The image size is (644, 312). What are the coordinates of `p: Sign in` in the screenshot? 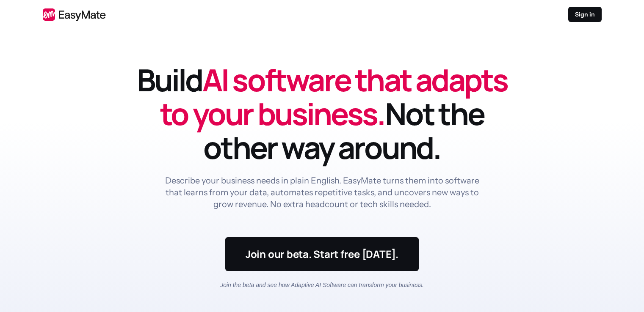 It's located at (585, 14).